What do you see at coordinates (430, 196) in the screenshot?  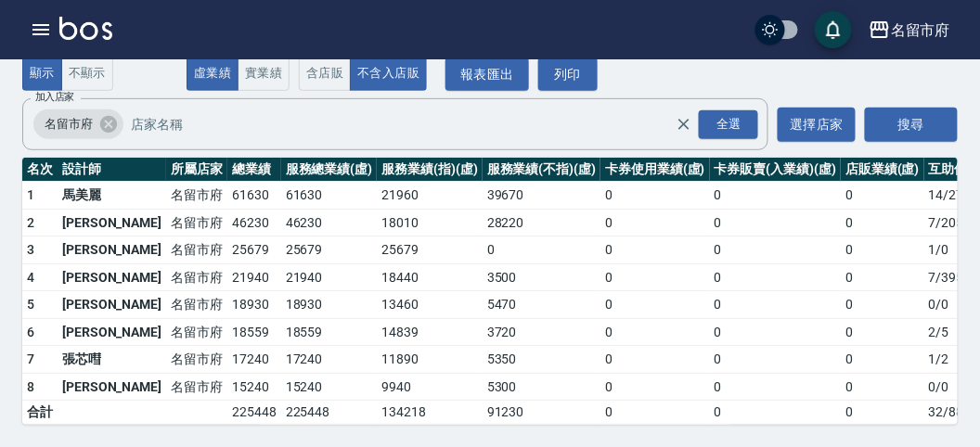 I see `td: 21960` at bounding box center [430, 196].